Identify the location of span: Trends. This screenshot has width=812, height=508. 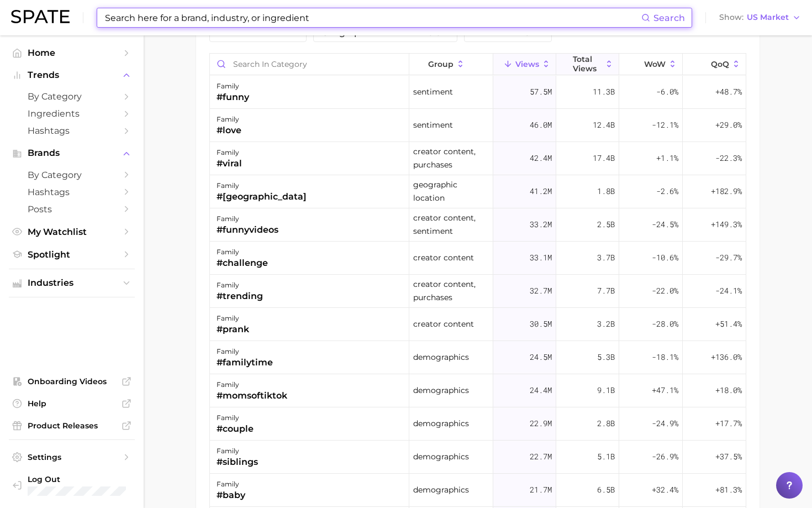
(72, 75).